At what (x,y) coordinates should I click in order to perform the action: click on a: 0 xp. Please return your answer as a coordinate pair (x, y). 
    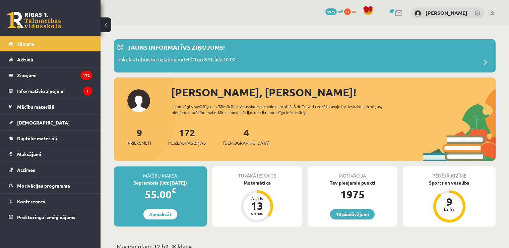
    Looking at the image, I should click on (352, 11).